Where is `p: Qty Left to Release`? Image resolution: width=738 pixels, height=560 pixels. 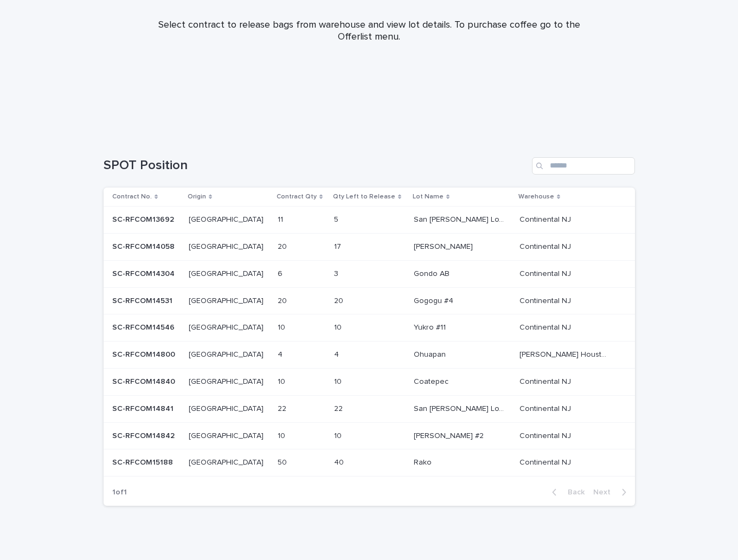 p: Qty Left to Release is located at coordinates (364, 197).